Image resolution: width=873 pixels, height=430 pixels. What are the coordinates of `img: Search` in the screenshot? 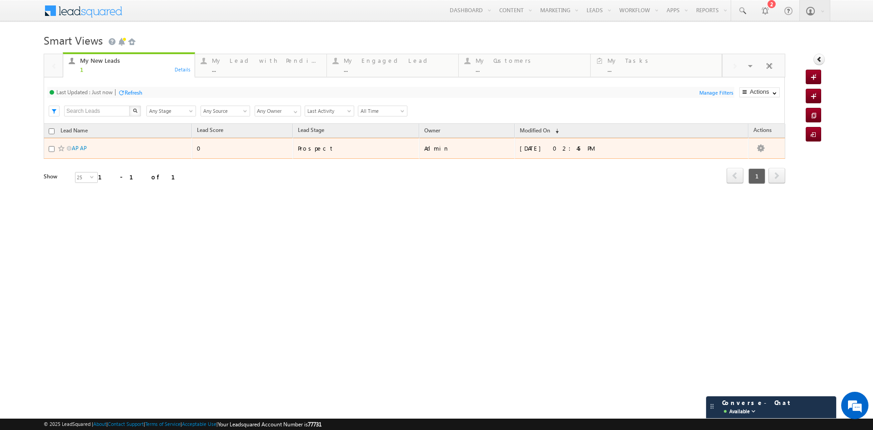 It's located at (135, 111).